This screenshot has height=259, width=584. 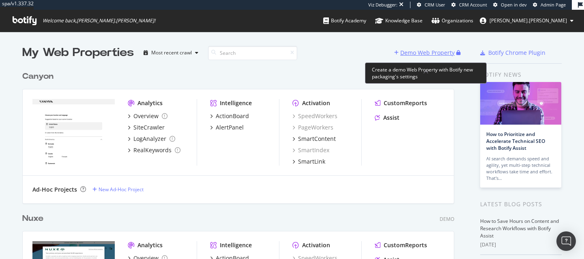 I want to click on a: LogAnalyzer, so click(x=151, y=139).